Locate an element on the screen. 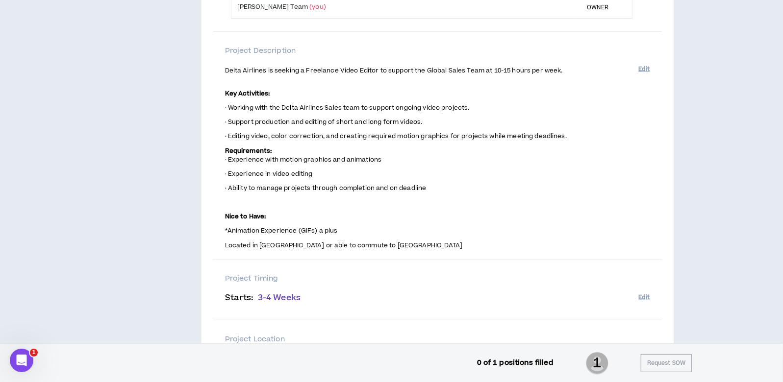 The width and height of the screenshot is (783, 382). strong: Requirements: is located at coordinates (249, 151).